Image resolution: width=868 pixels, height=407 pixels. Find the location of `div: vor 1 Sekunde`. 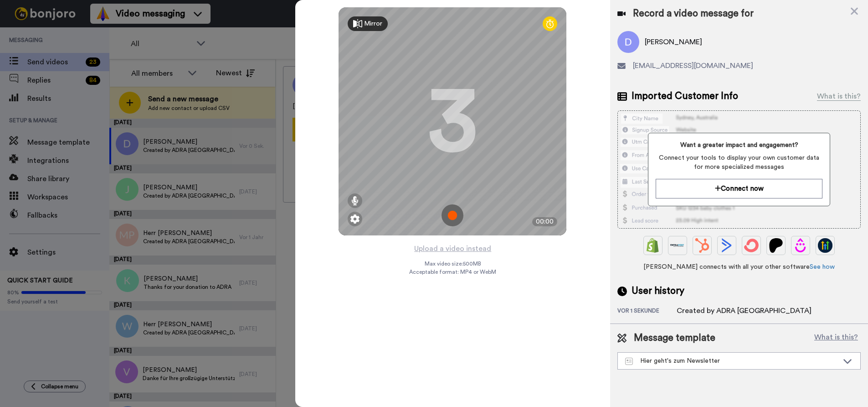

div: vor 1 Sekunde is located at coordinates (647, 312).